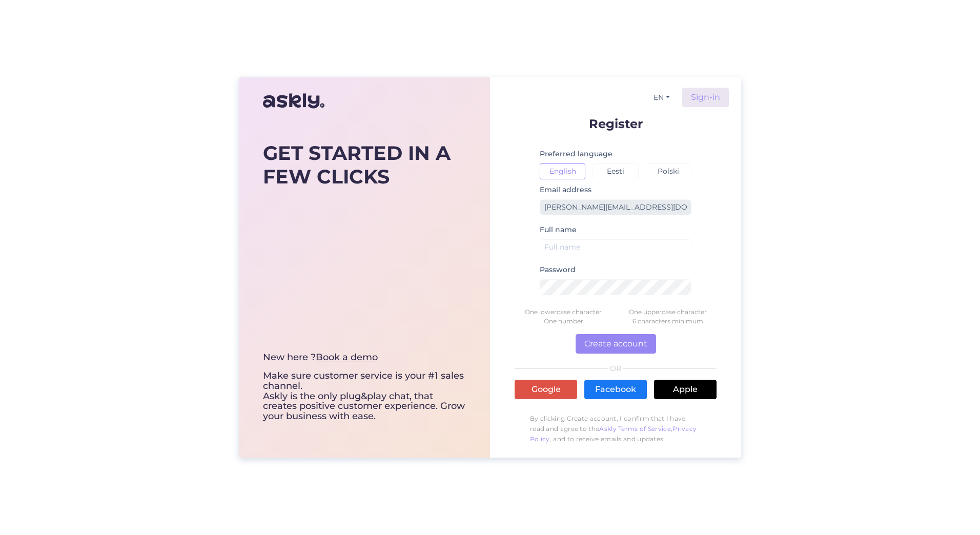  I want to click on input: Enter email, so click(615, 207).